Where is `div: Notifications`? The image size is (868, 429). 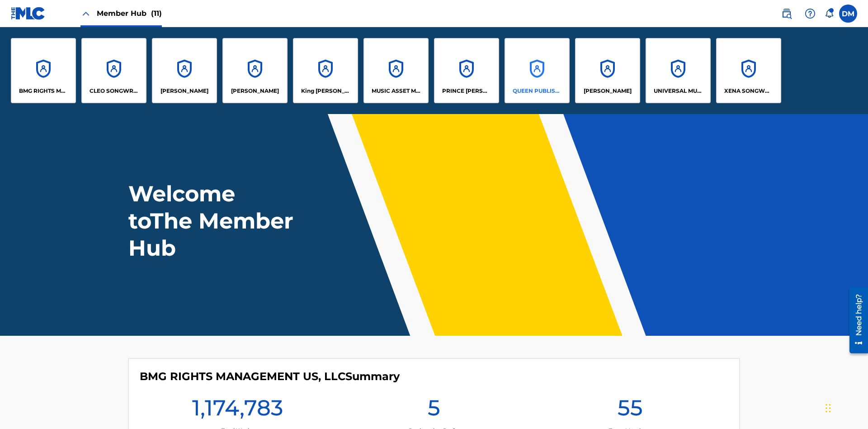 div: Notifications is located at coordinates (829, 13).